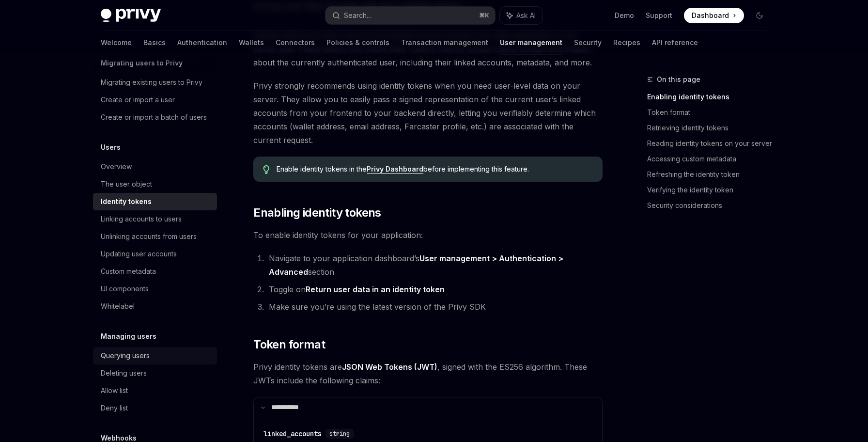 Image resolution: width=868 pixels, height=442 pixels. I want to click on a: Recipes, so click(627, 42).